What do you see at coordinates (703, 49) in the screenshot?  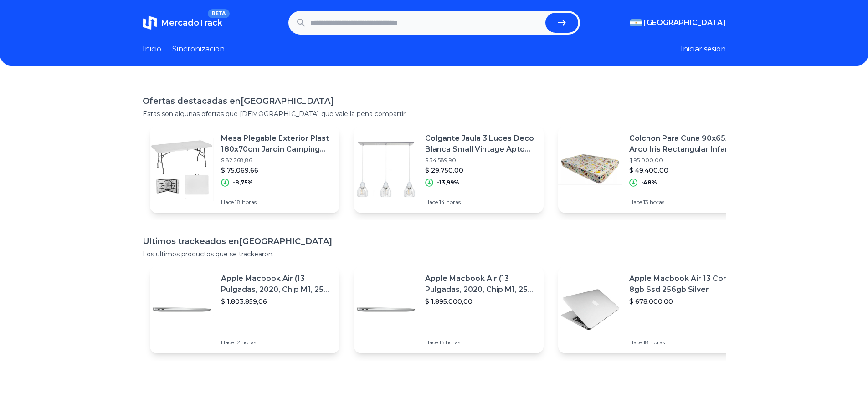 I see `button: Iniciar sesion` at bounding box center [703, 49].